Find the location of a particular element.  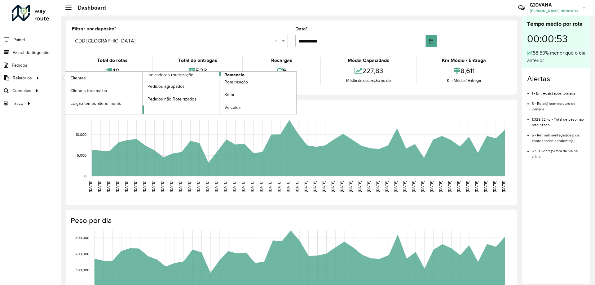

li: 1 - Entrega(s) após jornada is located at coordinates (559, 91).